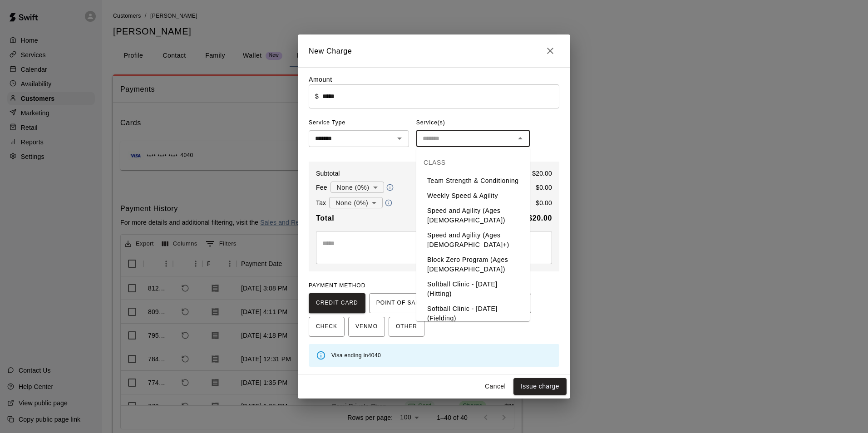 This screenshot has height=433, width=868. What do you see at coordinates (540, 386) in the screenshot?
I see `button: Issue charge` at bounding box center [540, 386].